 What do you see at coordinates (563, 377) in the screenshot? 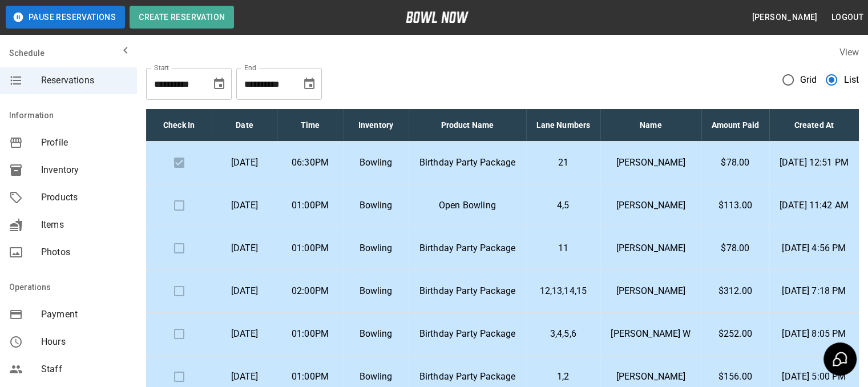
I see `p: 1,2` at bounding box center [563, 377].